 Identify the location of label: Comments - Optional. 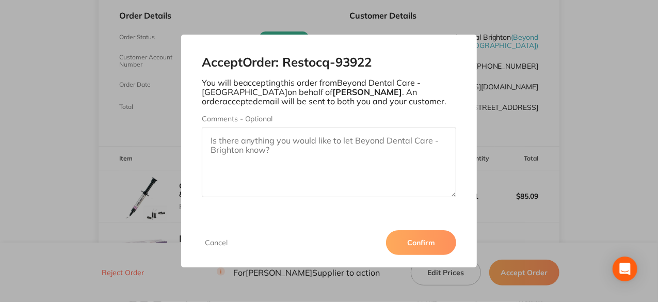
(329, 119).